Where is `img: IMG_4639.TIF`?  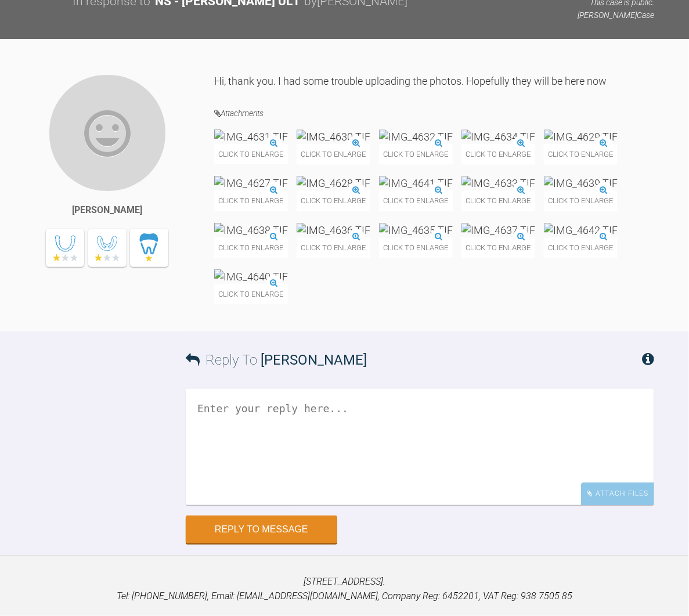
img: IMG_4639.TIF is located at coordinates (580, 183).